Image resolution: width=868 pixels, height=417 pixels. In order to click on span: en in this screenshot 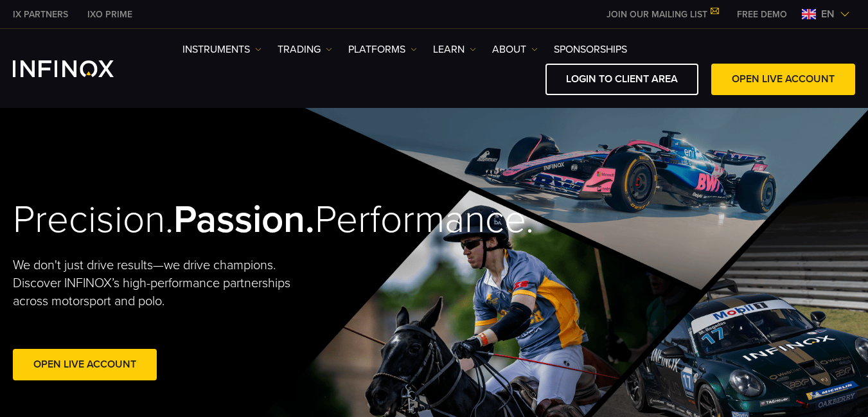, I will do `click(827, 14)`.